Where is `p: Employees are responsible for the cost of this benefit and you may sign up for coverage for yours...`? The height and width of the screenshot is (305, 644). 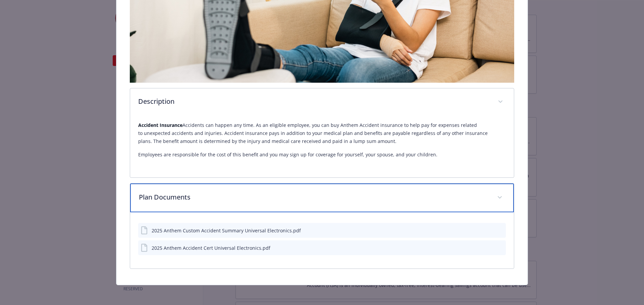
p: Employees are responsible for the cost of this benefit and you may sign up for coverage for yours... is located at coordinates (322, 155).